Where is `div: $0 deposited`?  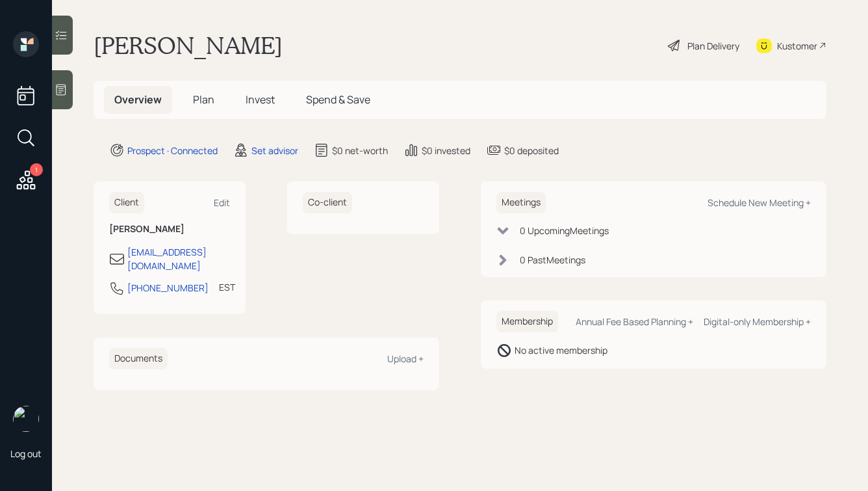 div: $0 deposited is located at coordinates (531, 150).